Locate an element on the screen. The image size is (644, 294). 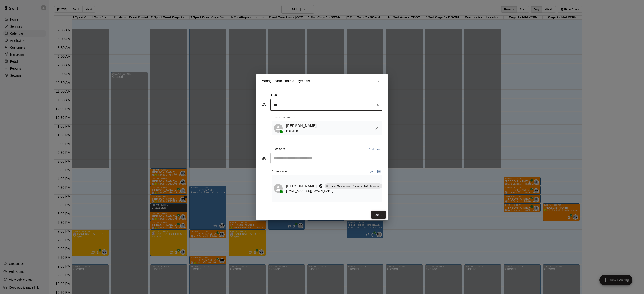
button: Add new is located at coordinates (374, 149).